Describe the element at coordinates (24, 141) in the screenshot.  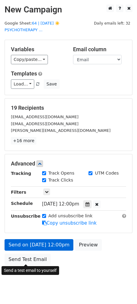
I see `a: +16 more` at that location.